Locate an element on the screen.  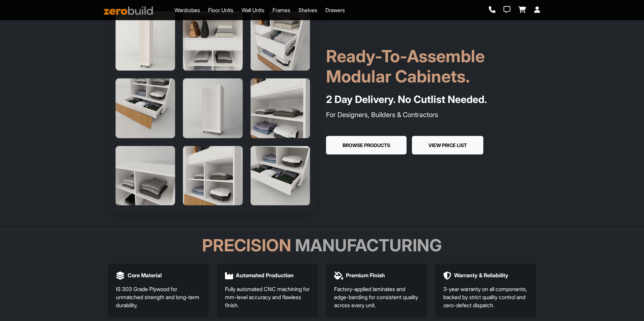
p: Factory-applied laminates and edge-banding for consistent quality across every unit. is located at coordinates (377, 297).